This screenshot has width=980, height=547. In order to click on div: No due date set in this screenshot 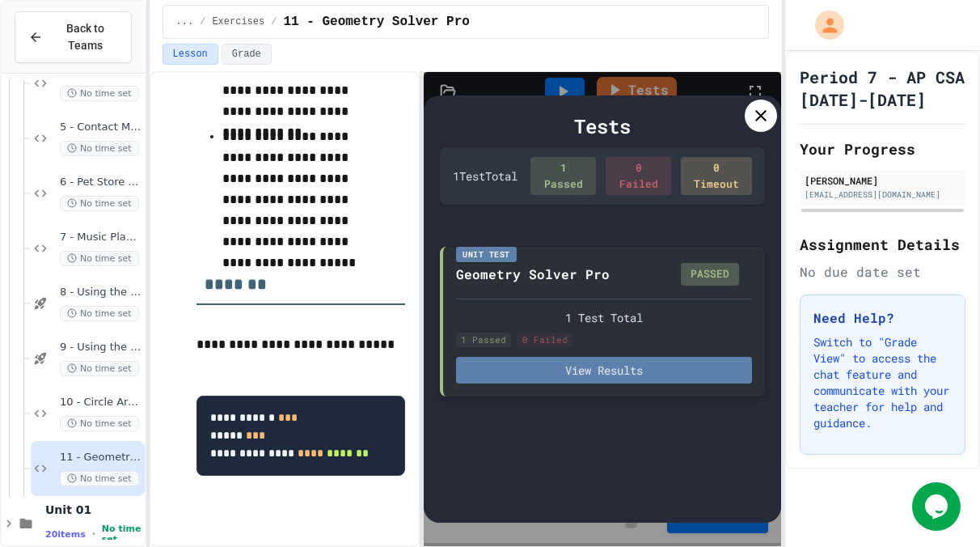, I will do `click(882, 272)`.